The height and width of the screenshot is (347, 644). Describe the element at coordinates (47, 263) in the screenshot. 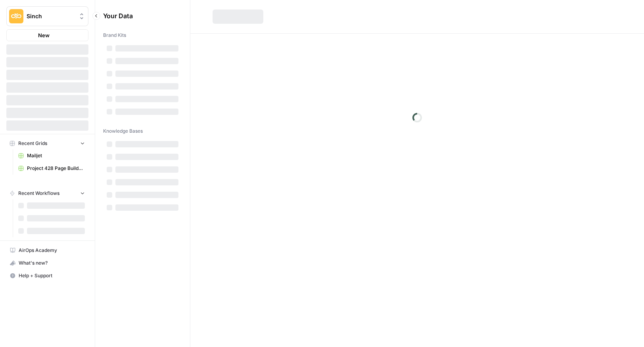

I see `button: What's new?` at that location.